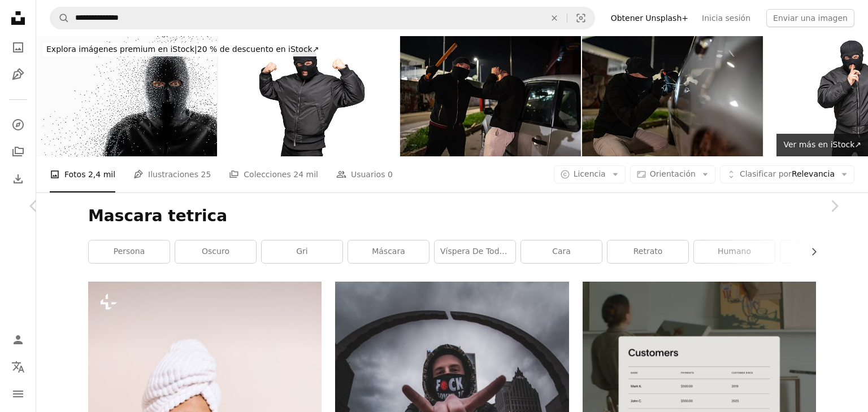  What do you see at coordinates (306, 175) in the screenshot?
I see `span: 24 mil` at bounding box center [306, 175].